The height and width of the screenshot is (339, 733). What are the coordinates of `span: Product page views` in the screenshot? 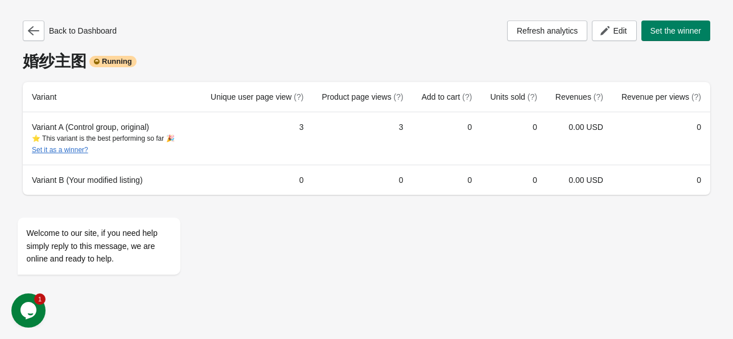 It's located at (362, 97).